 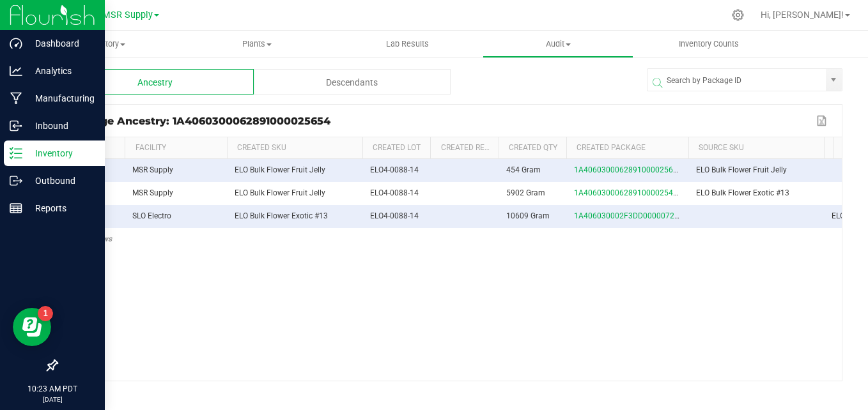 I want to click on th: Source SKU, so click(x=756, y=149).